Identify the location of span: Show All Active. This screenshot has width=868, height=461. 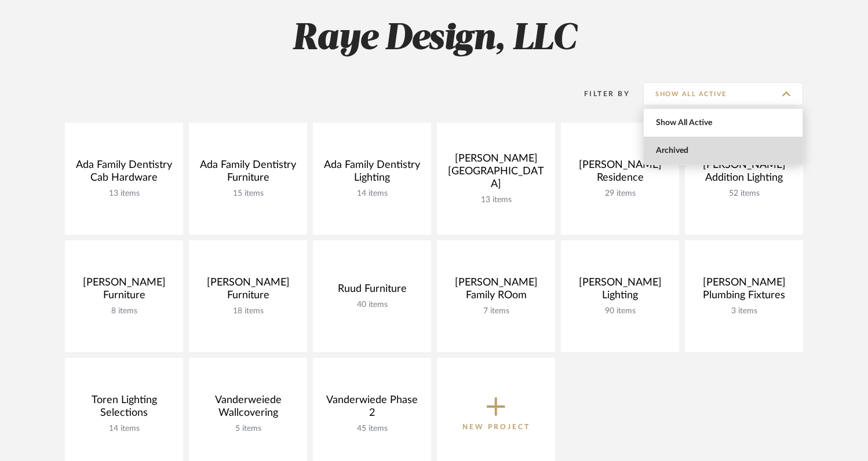
(724, 123).